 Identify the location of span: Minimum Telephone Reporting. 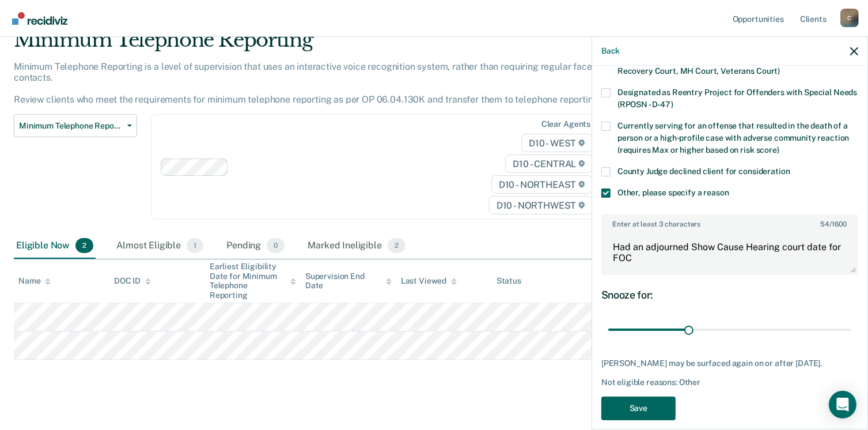
(71, 126).